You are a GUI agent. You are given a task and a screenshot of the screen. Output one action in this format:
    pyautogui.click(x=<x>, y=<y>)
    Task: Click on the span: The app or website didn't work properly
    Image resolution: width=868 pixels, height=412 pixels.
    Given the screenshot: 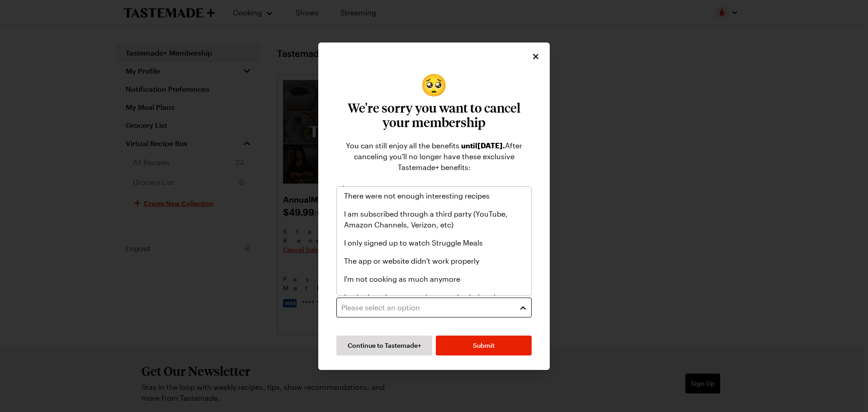 What is the action you would take?
    pyautogui.click(x=412, y=261)
    